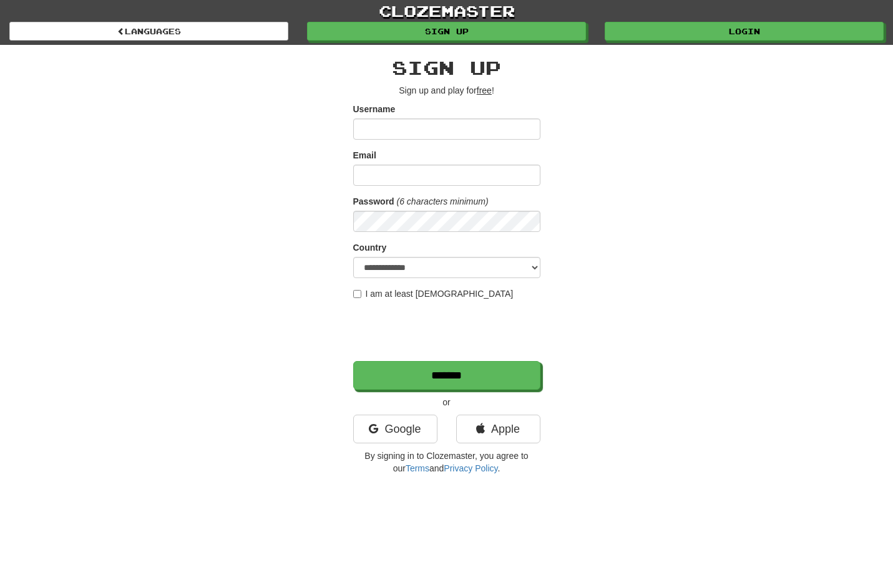  I want to click on label: Country, so click(371, 247).